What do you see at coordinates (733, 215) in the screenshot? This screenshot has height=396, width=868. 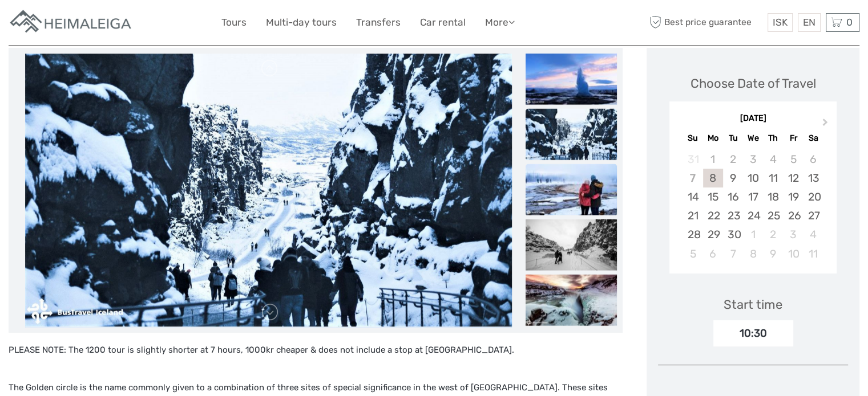 I see `div: Choose Tuesday, September 23rd, 2025` at bounding box center [733, 215].